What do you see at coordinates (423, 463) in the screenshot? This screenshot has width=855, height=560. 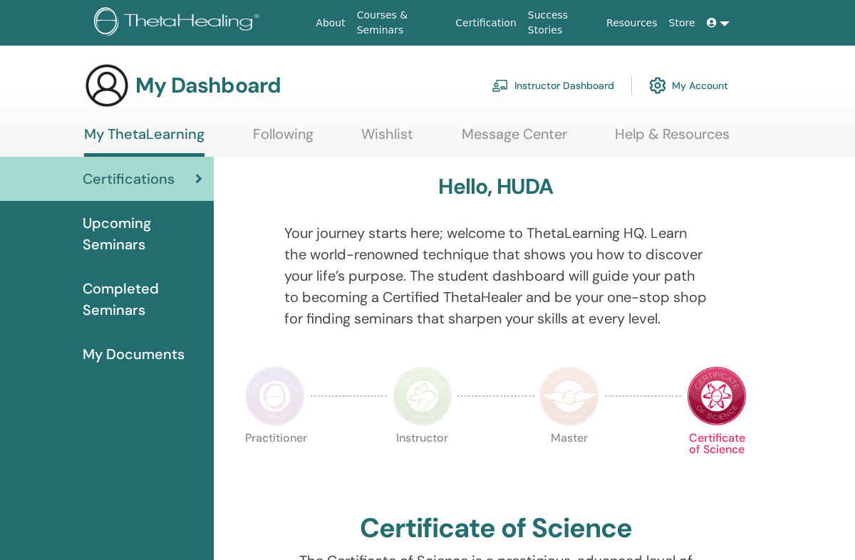 I see `p: Instructor` at bounding box center [423, 463].